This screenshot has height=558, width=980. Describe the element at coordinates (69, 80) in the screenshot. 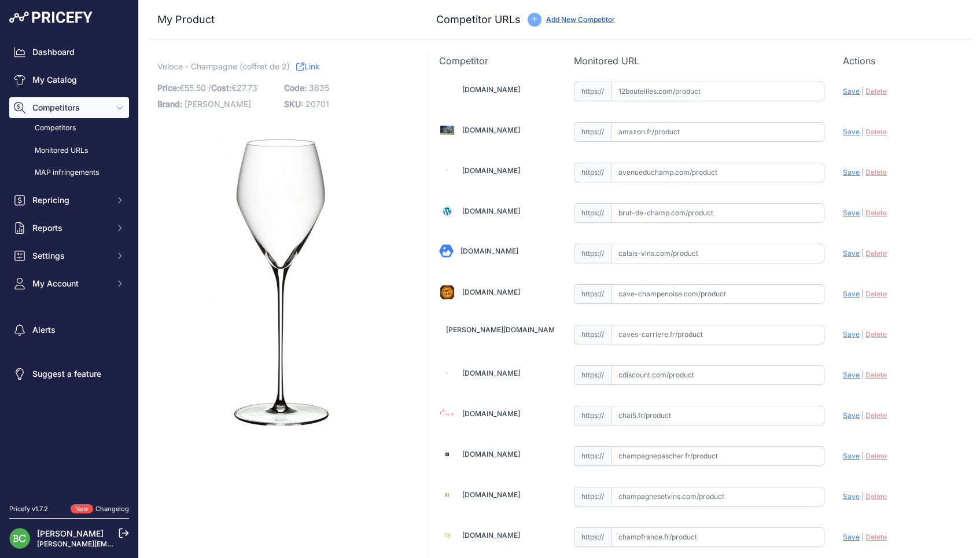

I see `a: My Catalog` at that location.